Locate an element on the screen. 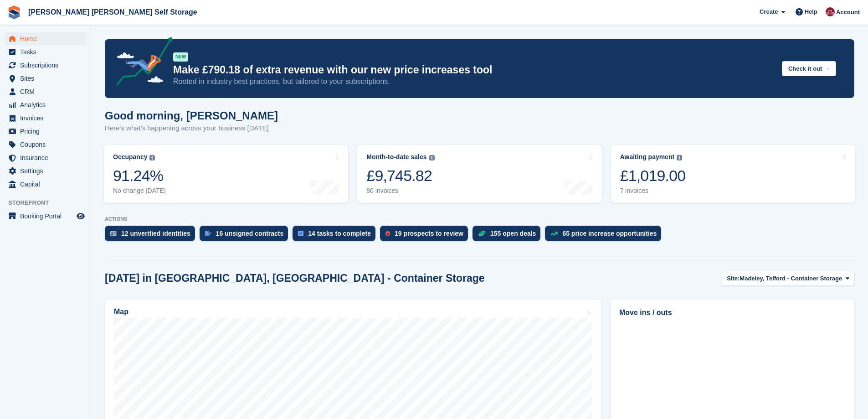 This screenshot has height=419, width=868. a: 16 unsigned contracts is located at coordinates (246, 236).